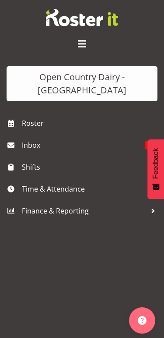  What do you see at coordinates (84, 189) in the screenshot?
I see `span: Time & Attendance` at bounding box center [84, 189].